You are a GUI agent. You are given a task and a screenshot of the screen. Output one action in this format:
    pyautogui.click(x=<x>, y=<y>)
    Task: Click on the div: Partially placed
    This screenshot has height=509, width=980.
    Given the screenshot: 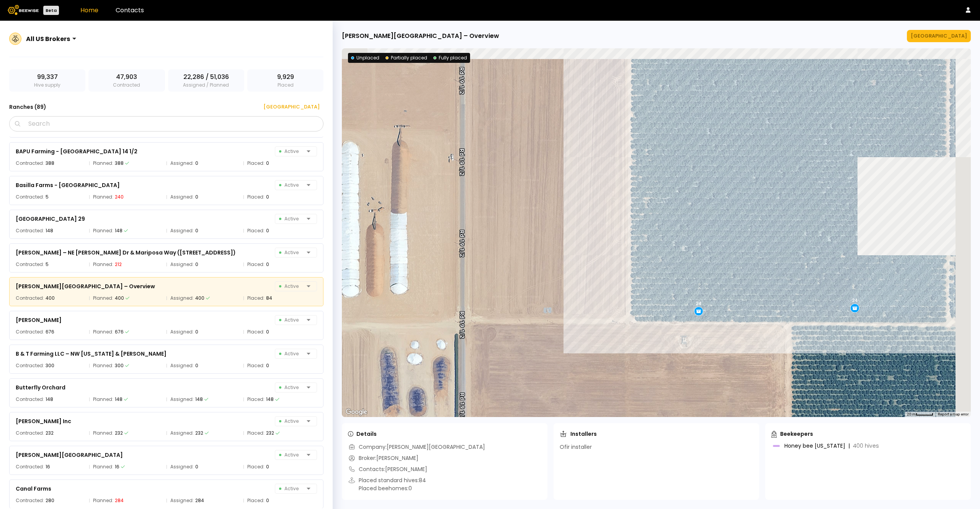 What is the action you would take?
    pyautogui.click(x=406, y=58)
    